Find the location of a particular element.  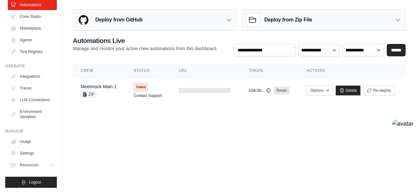

button: Re-deploy is located at coordinates (379, 90).